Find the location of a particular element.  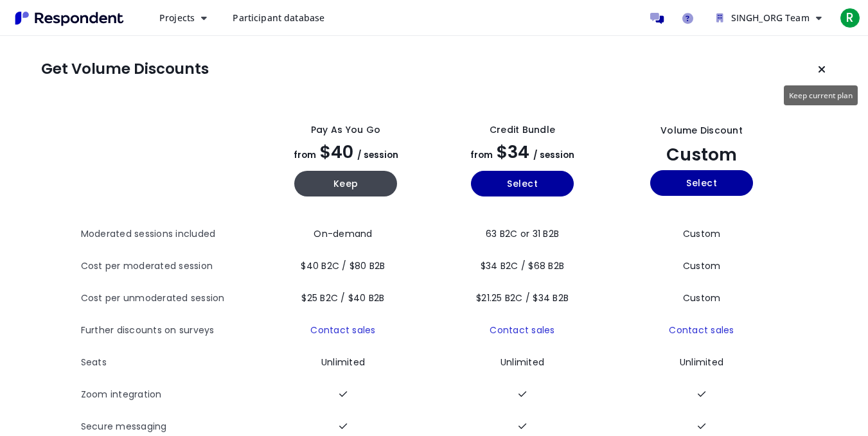

img: Respondent is located at coordinates (70, 18).